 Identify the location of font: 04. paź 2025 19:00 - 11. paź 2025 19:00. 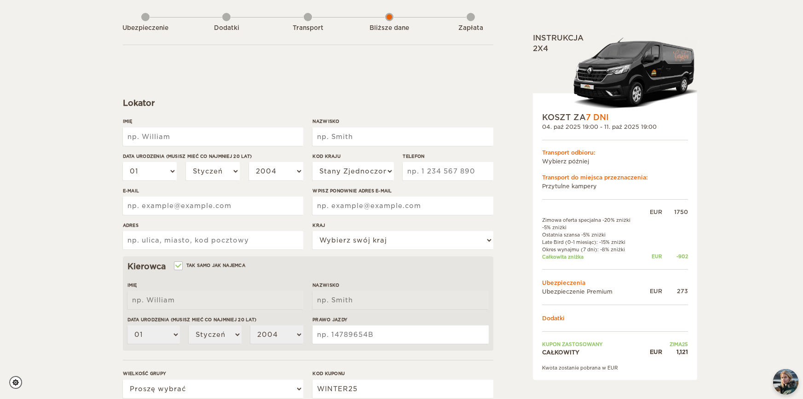
(599, 127).